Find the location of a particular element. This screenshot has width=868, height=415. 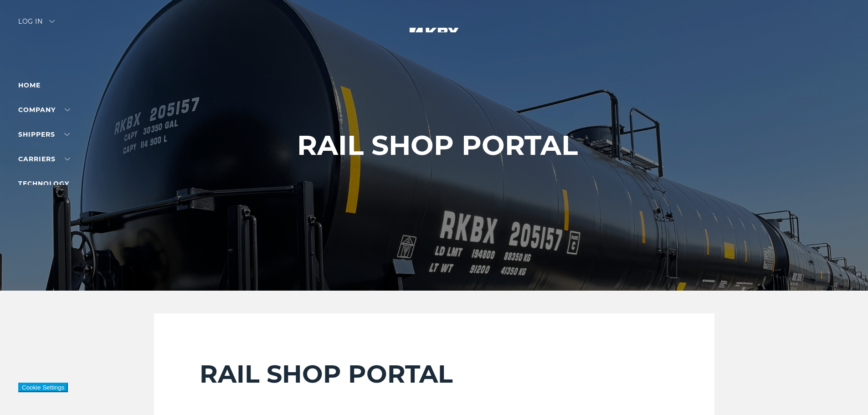

img: arrow is located at coordinates (52, 21).